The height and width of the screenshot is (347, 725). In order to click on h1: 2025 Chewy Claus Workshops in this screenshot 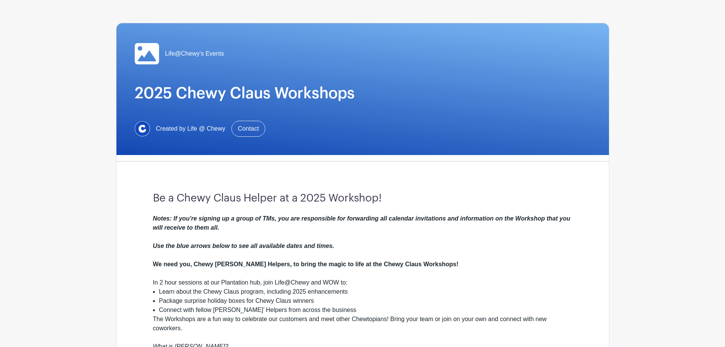, I will do `click(363, 93)`.